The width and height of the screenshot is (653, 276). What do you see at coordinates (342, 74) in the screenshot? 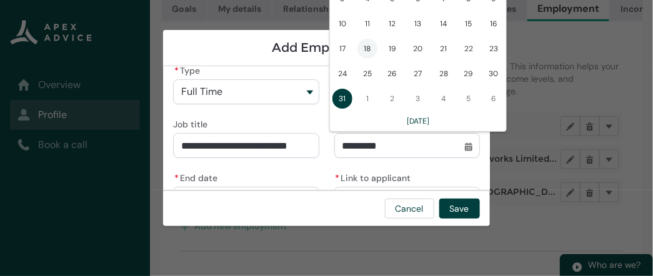
I see `td: 2025-08-24` at bounding box center [342, 74].